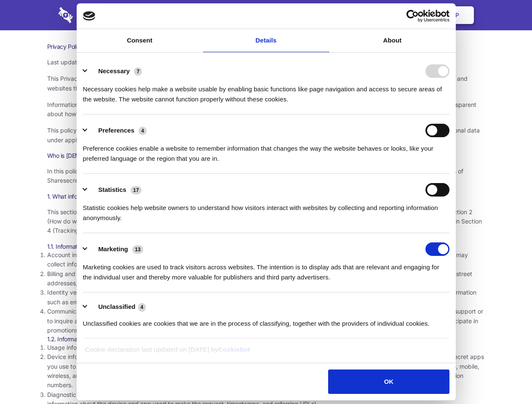  What do you see at coordinates (116, 249) in the screenshot?
I see `button: Marketing (13)` at bounding box center [116, 249].